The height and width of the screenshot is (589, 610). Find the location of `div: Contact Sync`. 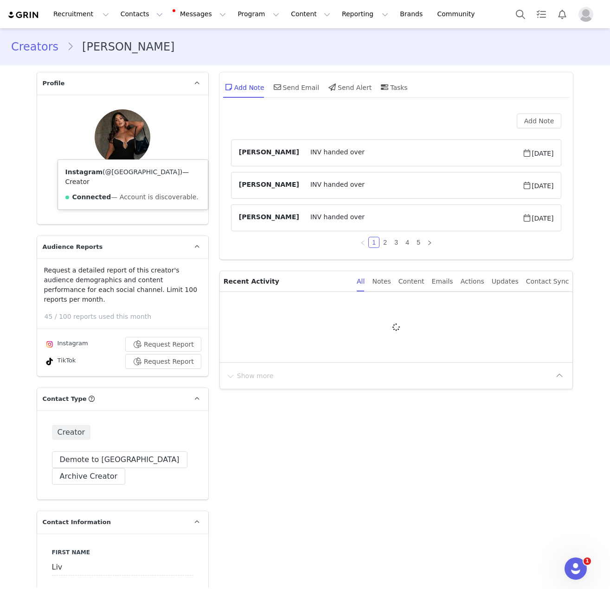

div: Contact Sync is located at coordinates (547, 281).